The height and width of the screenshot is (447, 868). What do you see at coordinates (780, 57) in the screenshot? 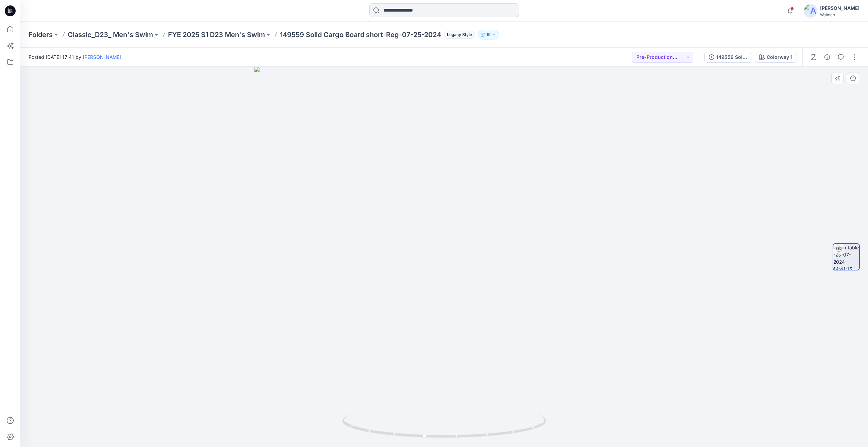
I see `div: Colorway 1` at bounding box center [780, 57].